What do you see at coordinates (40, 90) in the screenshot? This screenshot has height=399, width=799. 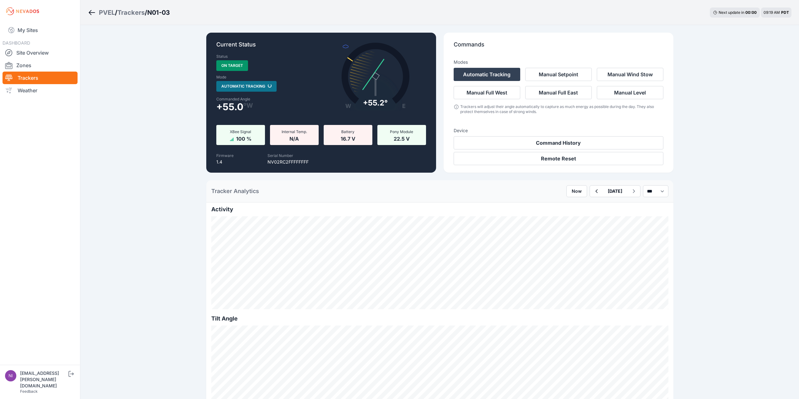 I see `a: Weather` at bounding box center [40, 90].